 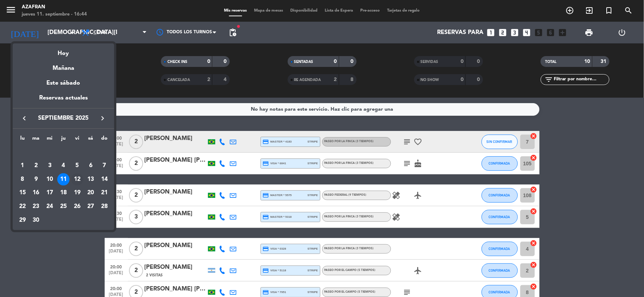 I want to click on td: 1 de septiembre de 2025, so click(x=23, y=166).